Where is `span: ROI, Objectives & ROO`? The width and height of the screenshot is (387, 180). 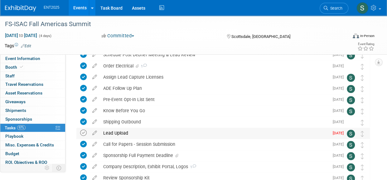
span: ROI, Objectives & ROO is located at coordinates (26, 163).